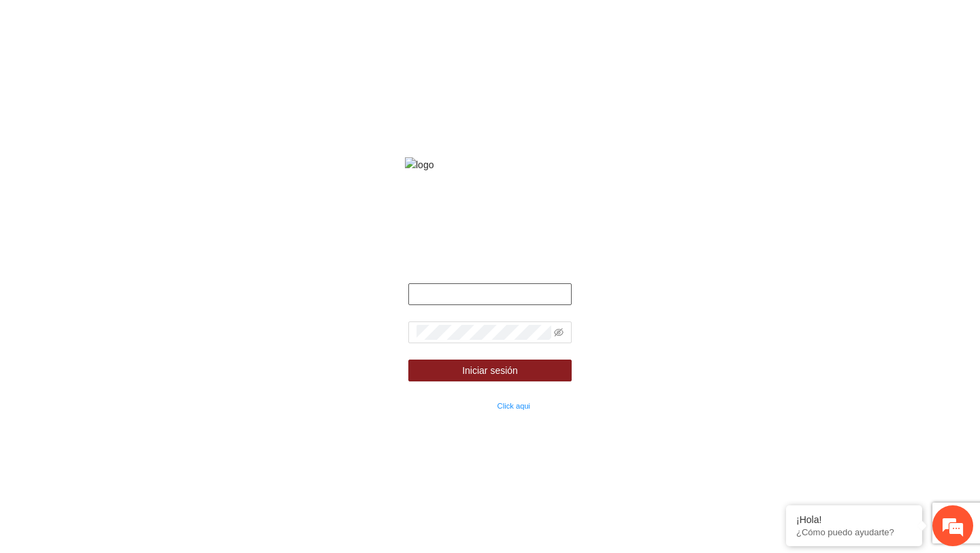  What do you see at coordinates (490, 371) in the screenshot?
I see `button: Iniciar sesión` at bounding box center [490, 371].